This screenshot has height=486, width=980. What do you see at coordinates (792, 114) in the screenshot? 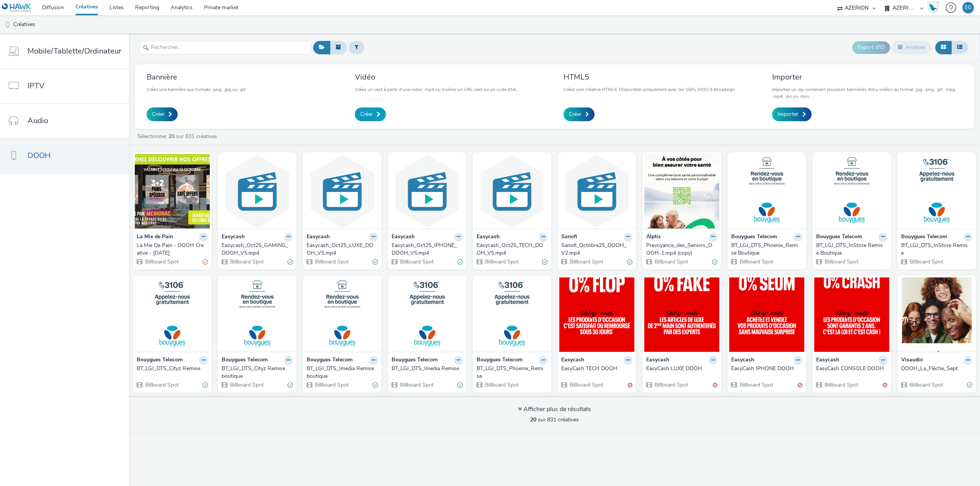
I see `a: Importer` at bounding box center [792, 114].